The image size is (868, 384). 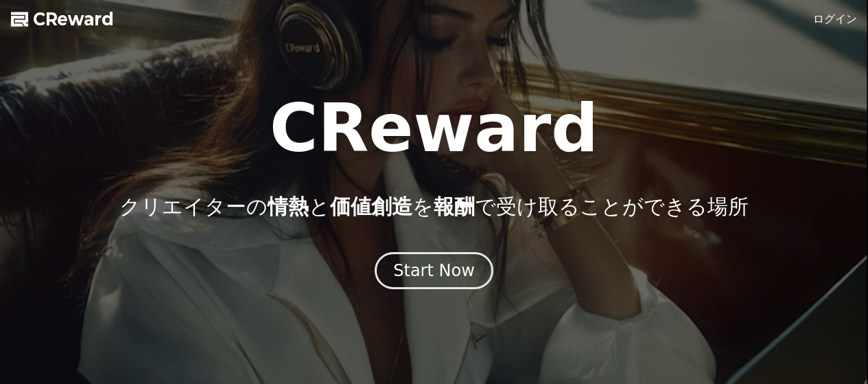 What do you see at coordinates (434, 270) in the screenshot?
I see `button: Start Now` at bounding box center [434, 270].